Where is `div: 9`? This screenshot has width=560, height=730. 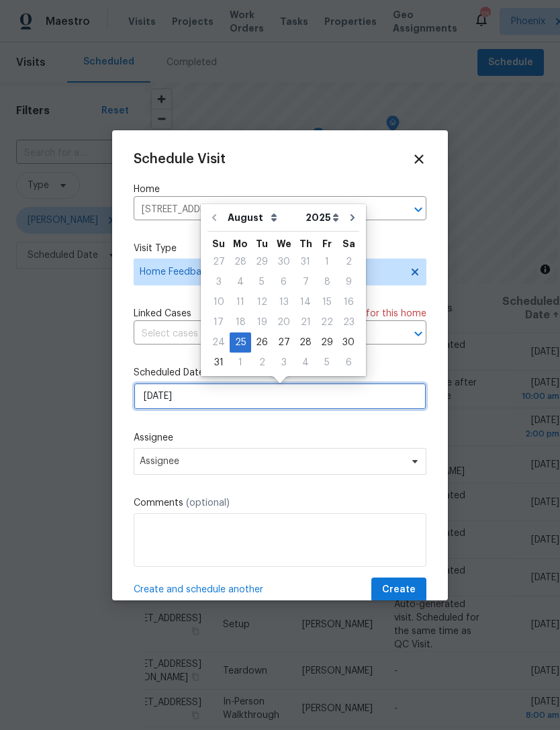 div: 9 is located at coordinates (349, 282).